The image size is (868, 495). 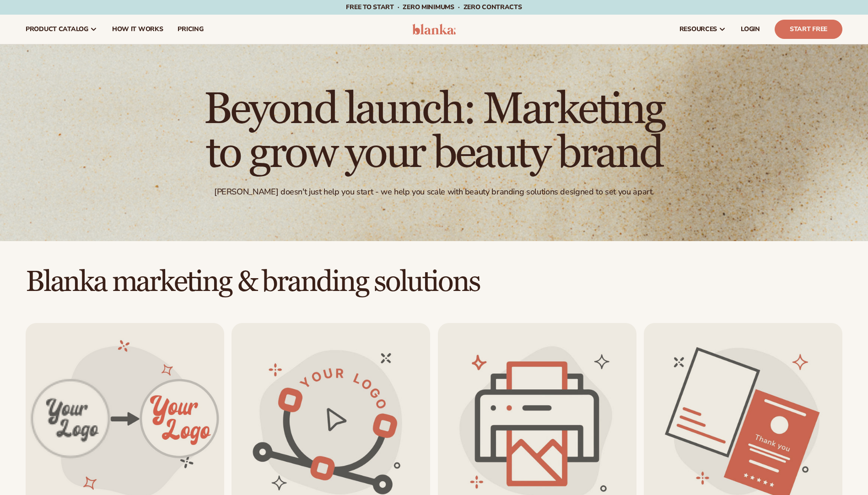 What do you see at coordinates (703, 29) in the screenshot?
I see `a: resources` at bounding box center [703, 29].